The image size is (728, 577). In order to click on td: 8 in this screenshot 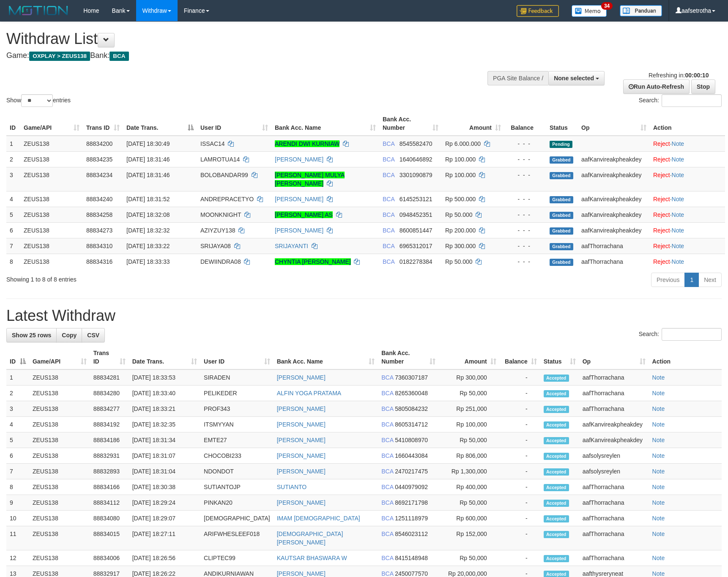, I will do `click(13, 261)`.